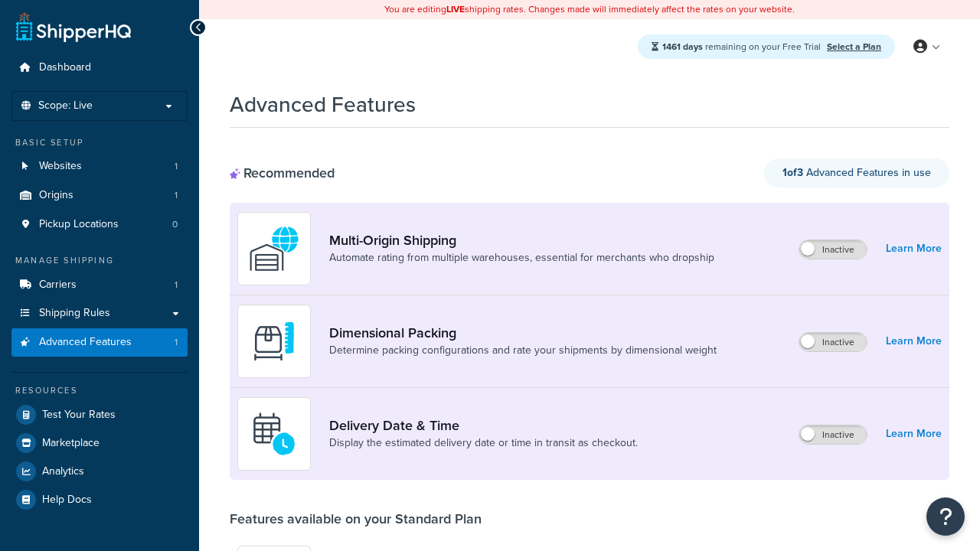  Describe the element at coordinates (65, 106) in the screenshot. I see `span: Scope: Live` at that location.